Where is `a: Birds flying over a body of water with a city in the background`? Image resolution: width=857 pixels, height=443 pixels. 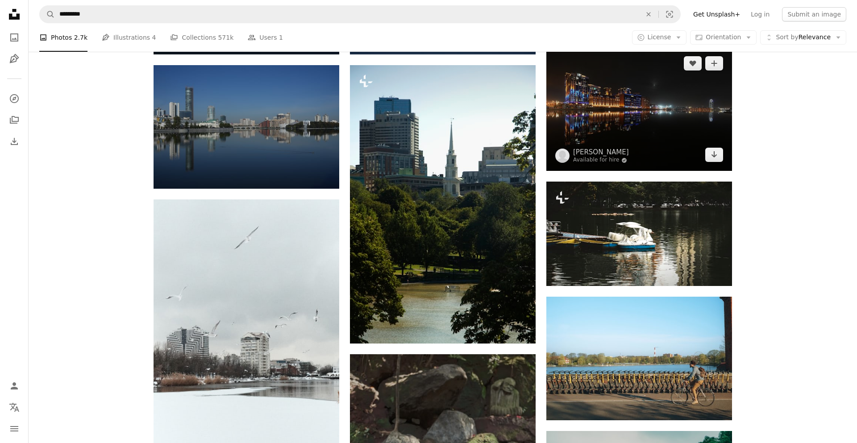 a: Birds flying over a body of water with a city in the background is located at coordinates (246, 338).